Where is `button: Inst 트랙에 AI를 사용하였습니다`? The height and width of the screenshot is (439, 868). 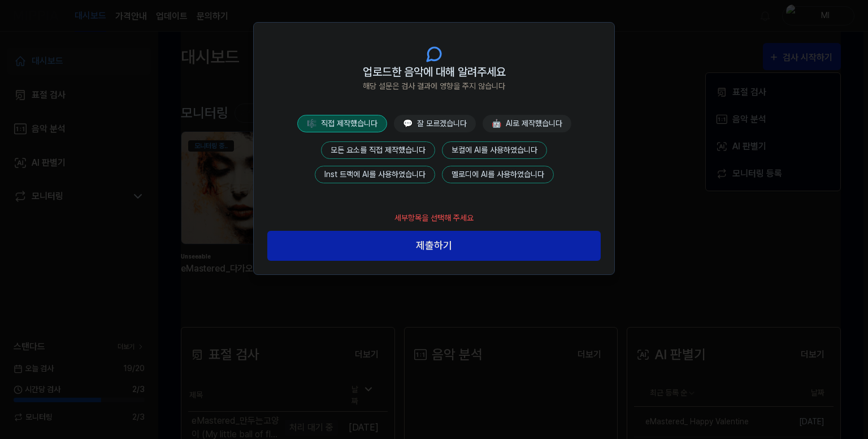
button: Inst 트랙에 AI를 사용하였습니다 is located at coordinates (375, 174).